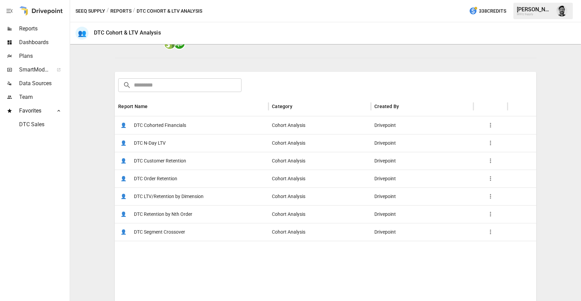 Image resolution: width=581 pixels, height=301 pixels. I want to click on span: ™, so click(51, 69).